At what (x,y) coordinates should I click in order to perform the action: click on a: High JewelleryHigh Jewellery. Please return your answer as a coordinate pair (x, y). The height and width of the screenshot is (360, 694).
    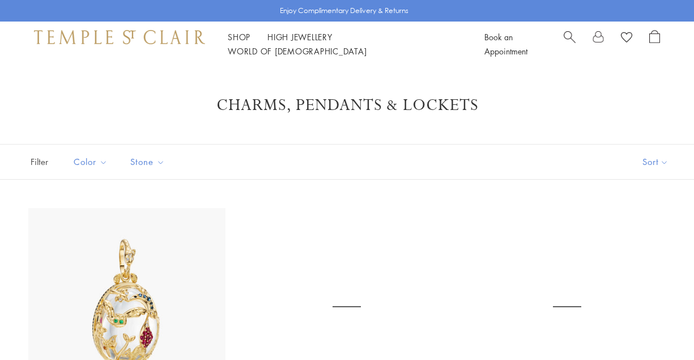
    Looking at the image, I should click on (300, 37).